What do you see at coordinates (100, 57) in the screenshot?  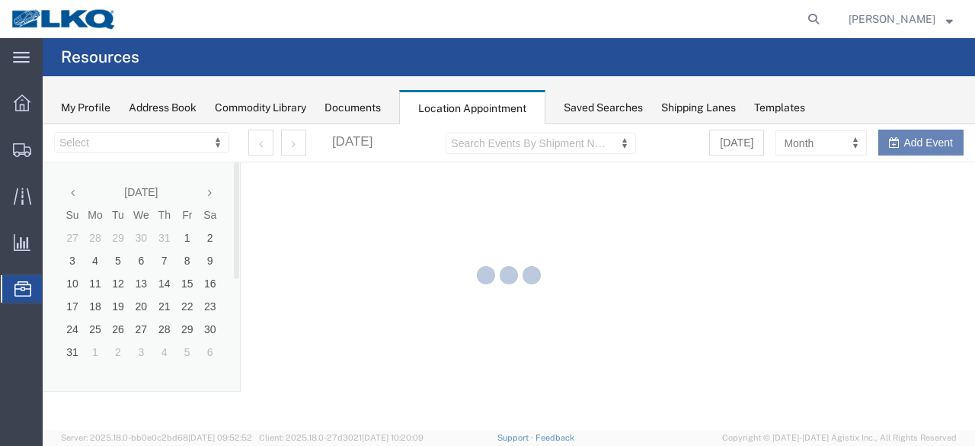 I see `h4: Resources` at bounding box center [100, 57].